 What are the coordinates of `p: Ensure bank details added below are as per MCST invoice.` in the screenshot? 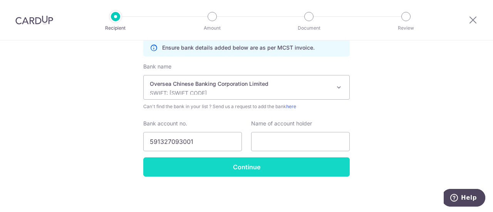 It's located at (238, 48).